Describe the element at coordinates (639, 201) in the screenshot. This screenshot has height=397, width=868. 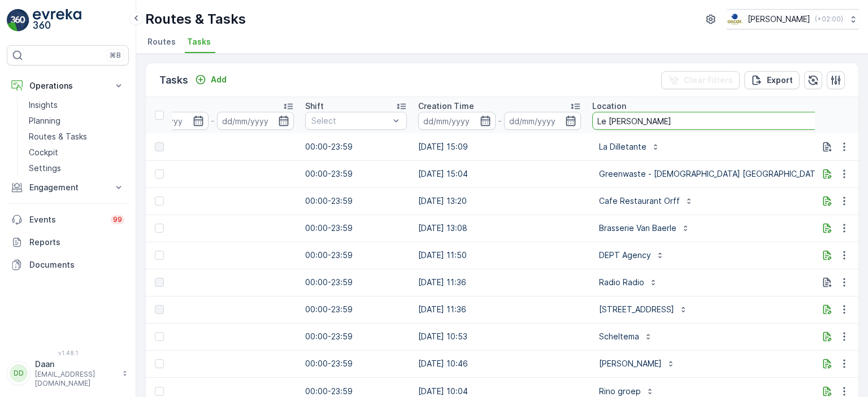
I see `p: Cafe Restaurant Orff` at that location.